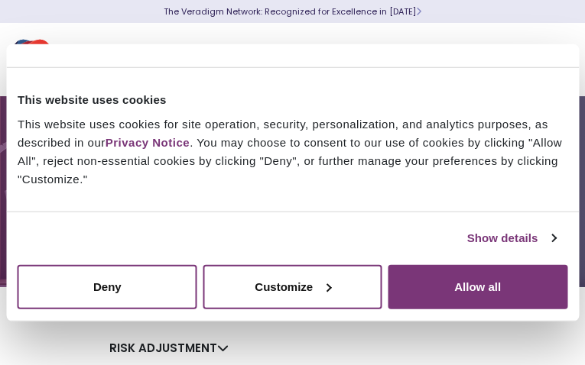 Image resolution: width=585 pixels, height=365 pixels. What do you see at coordinates (292, 287) in the screenshot?
I see `button: Customize` at bounding box center [292, 287].